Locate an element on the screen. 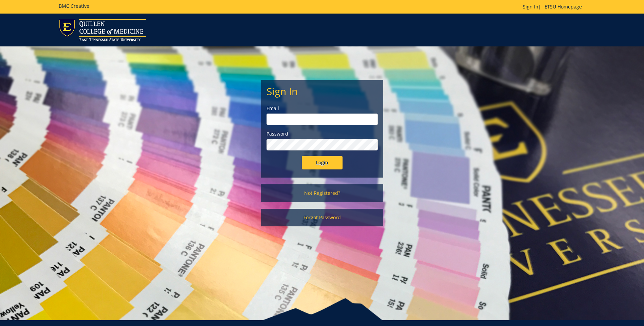 The image size is (644, 326). input: Login is located at coordinates (322, 163).